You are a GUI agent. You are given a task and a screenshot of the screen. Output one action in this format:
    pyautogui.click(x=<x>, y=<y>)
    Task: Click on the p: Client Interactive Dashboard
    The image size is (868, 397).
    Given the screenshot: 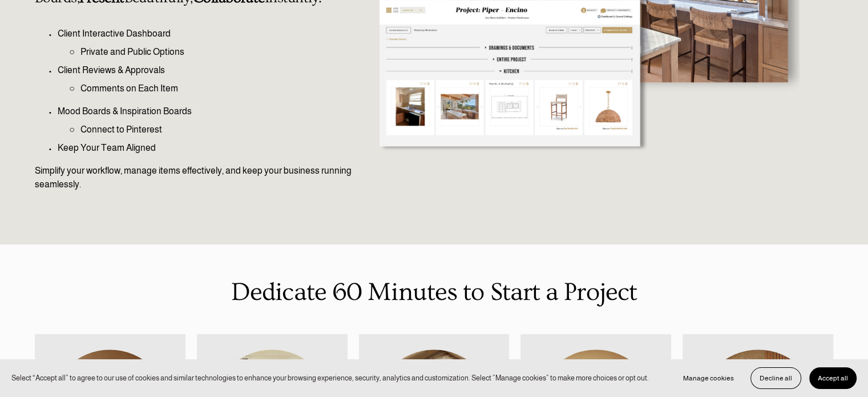 What is the action you would take?
    pyautogui.click(x=211, y=34)
    